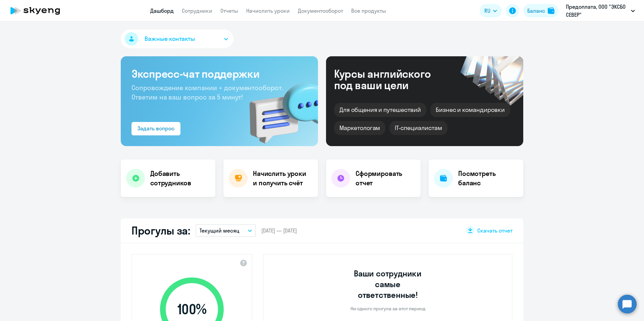  I want to click on button: Важные контакты, so click(177, 39).